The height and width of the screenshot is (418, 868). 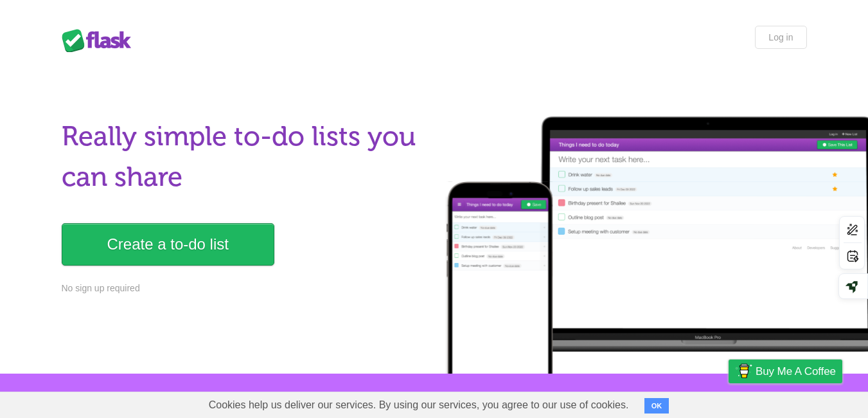 What do you see at coordinates (780, 37) in the screenshot?
I see `a: Log in` at bounding box center [780, 37].